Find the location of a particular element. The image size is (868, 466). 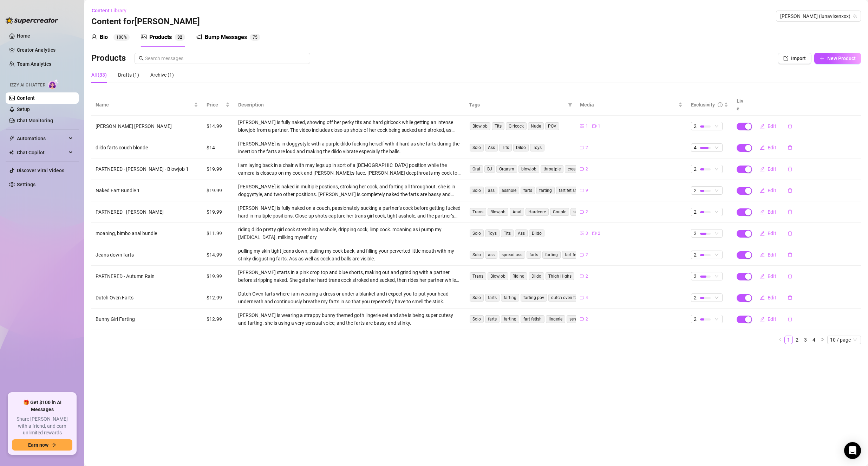

div: Open Intercom Messenger is located at coordinates (853, 451).